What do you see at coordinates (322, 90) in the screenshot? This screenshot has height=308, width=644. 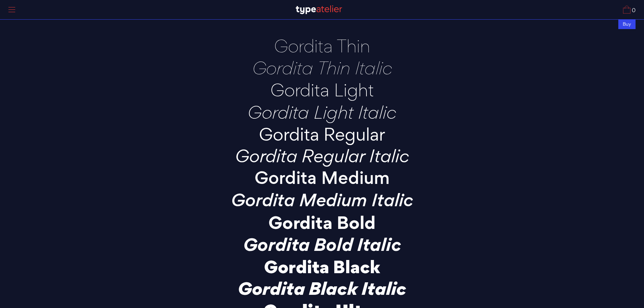 I see `p: Gordita Light` at bounding box center [322, 90].